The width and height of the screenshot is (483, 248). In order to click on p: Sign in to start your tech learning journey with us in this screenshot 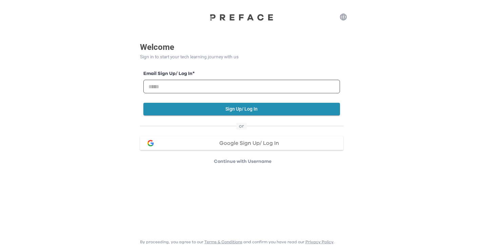, I will do `click(242, 57)`.